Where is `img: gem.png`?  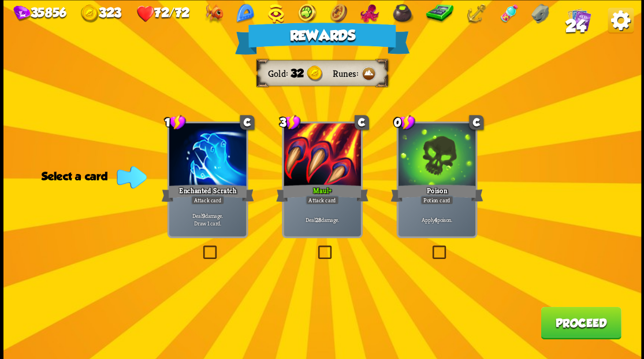 img: gem.png is located at coordinates (22, 13).